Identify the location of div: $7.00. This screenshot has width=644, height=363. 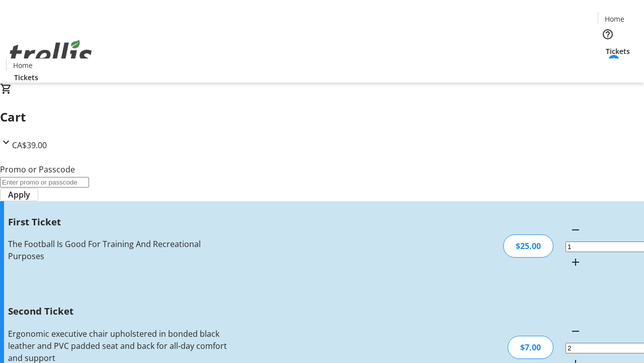
(531, 347).